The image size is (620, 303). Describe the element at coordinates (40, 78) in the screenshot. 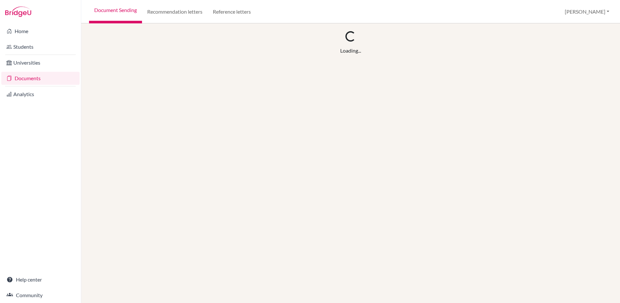

I see `a: Documents` at that location.